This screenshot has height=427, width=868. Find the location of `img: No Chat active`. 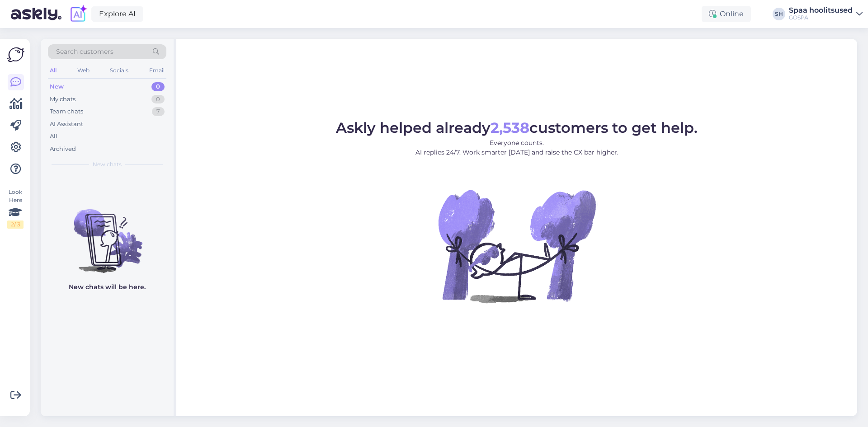

img: No Chat active is located at coordinates (517, 246).